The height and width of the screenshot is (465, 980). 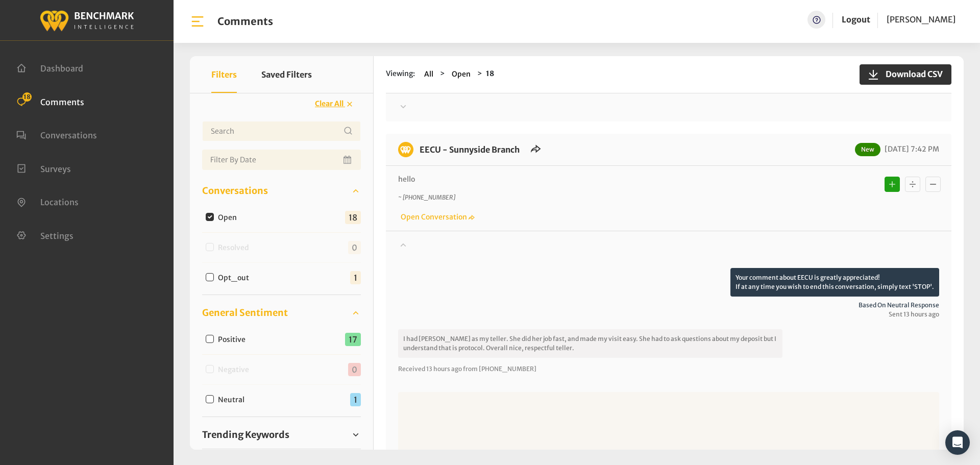 What do you see at coordinates (470, 149) in the screenshot?
I see `a: EECU - Sunnyside Branch` at bounding box center [470, 149].